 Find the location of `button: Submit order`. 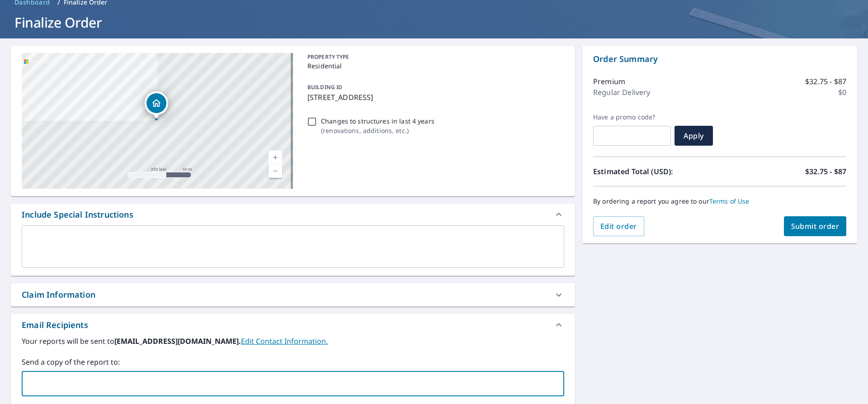

button: Submit order is located at coordinates (815, 226).